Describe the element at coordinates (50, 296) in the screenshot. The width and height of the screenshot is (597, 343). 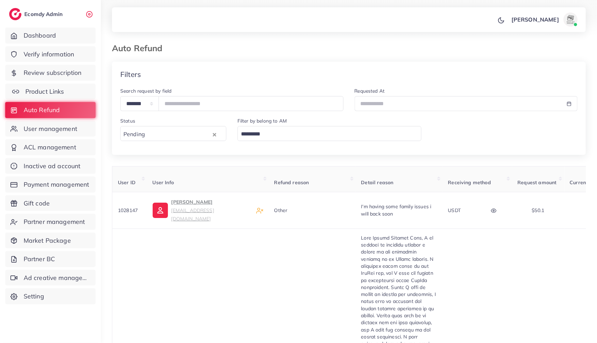
I see `a: Setting` at that location.